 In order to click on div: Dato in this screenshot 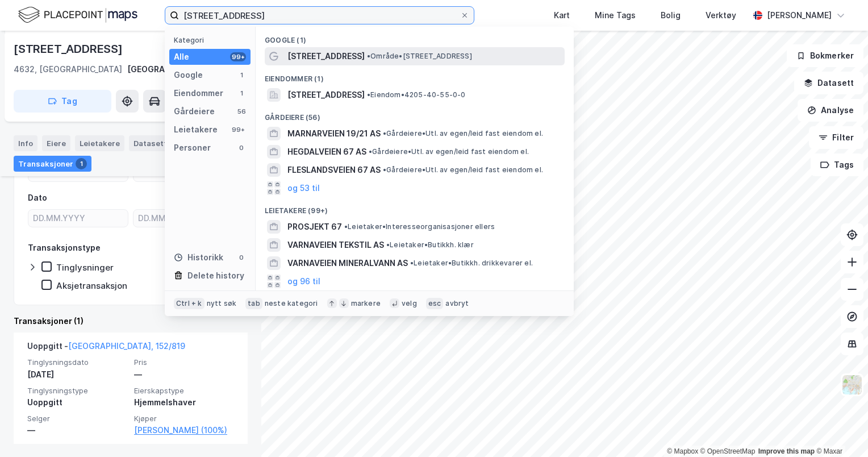, I will do `click(38, 197)`.